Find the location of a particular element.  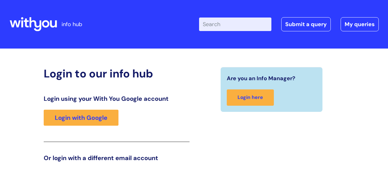

p: info hub is located at coordinates (72, 24).